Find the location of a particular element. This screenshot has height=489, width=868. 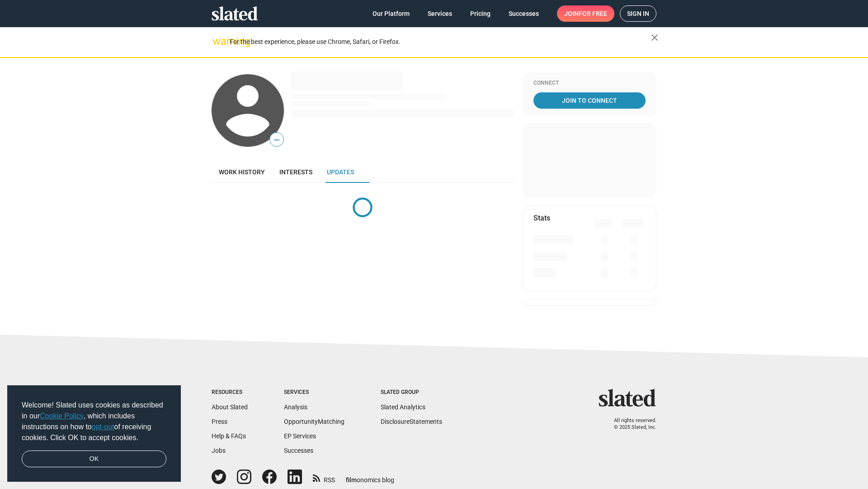

div: Resources is located at coordinates (229, 392).